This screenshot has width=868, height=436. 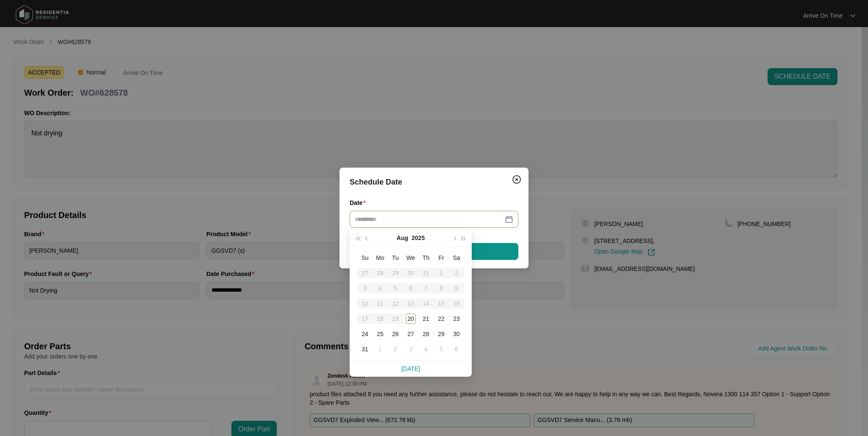 What do you see at coordinates (457, 349) in the screenshot?
I see `td: 2025-09-06` at bounding box center [457, 349].